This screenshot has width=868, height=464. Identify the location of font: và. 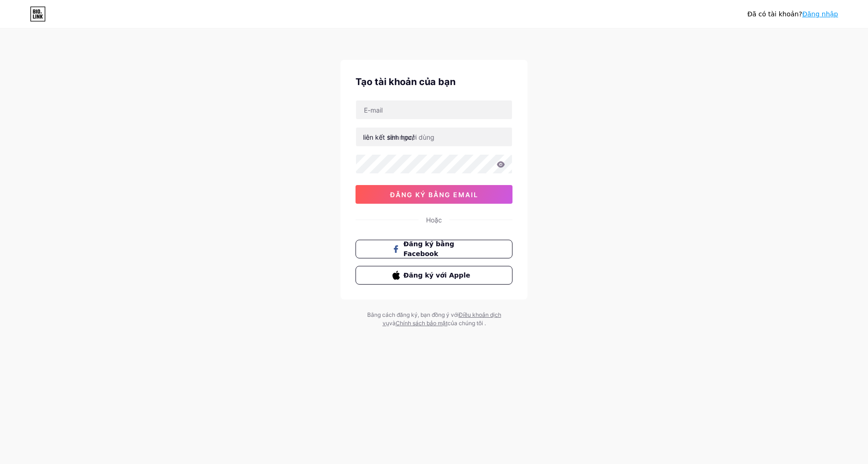
(393, 322).